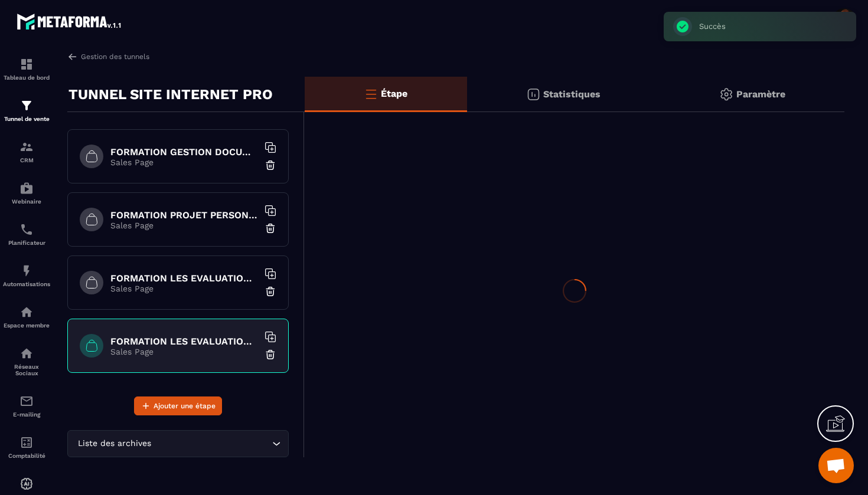  I want to click on a: social-networksocial-networkRéseaux Sociaux, so click(27, 361).